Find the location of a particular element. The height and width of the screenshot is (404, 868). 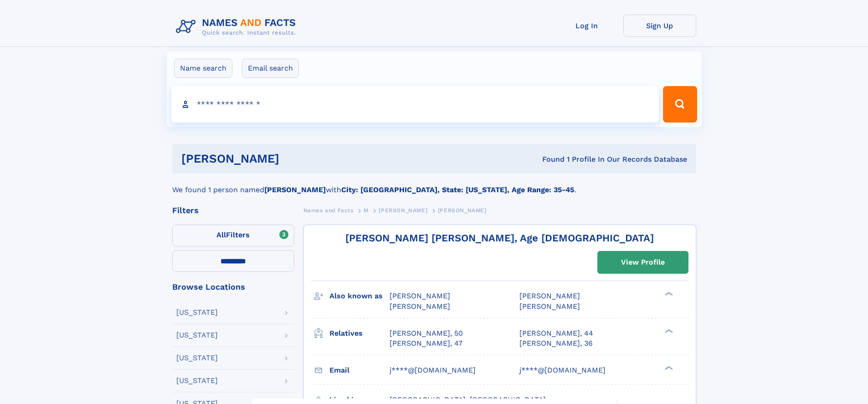

h3: Relatives is located at coordinates (360, 333).